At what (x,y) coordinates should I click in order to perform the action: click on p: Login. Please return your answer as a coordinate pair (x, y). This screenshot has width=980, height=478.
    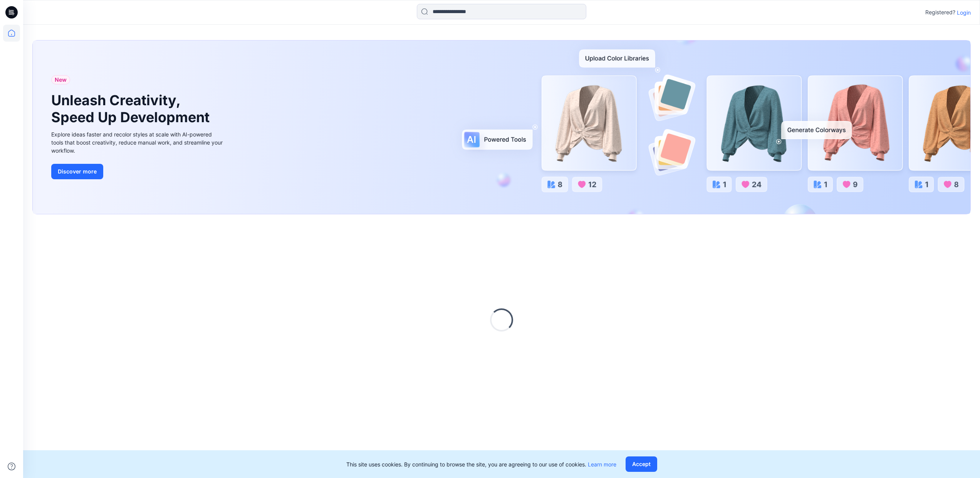
    Looking at the image, I should click on (963, 13).